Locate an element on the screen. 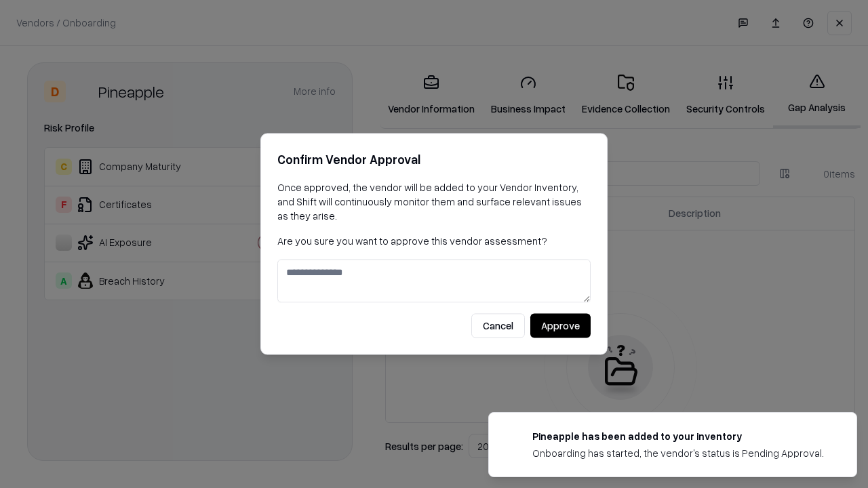 The image size is (868, 488). img: pineappleenergy.com is located at coordinates (514, 437).